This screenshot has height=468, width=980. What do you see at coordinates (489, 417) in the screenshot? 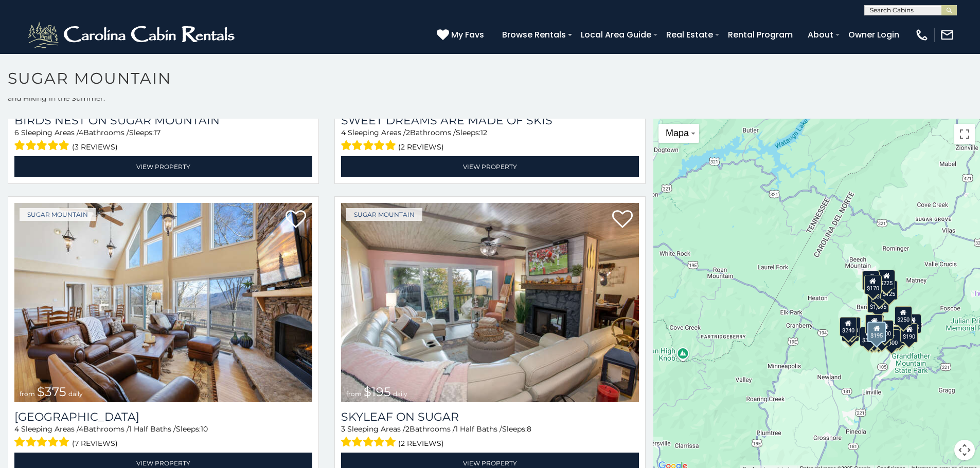
I see `a: Skyleaf on Sugar` at bounding box center [489, 417].